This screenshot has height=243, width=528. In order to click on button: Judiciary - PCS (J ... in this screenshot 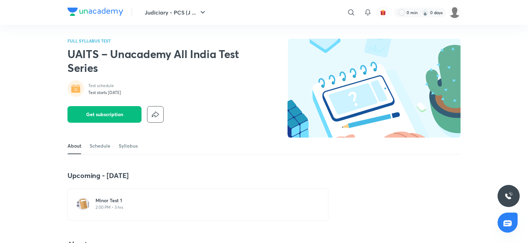, I will do `click(176, 12)`.